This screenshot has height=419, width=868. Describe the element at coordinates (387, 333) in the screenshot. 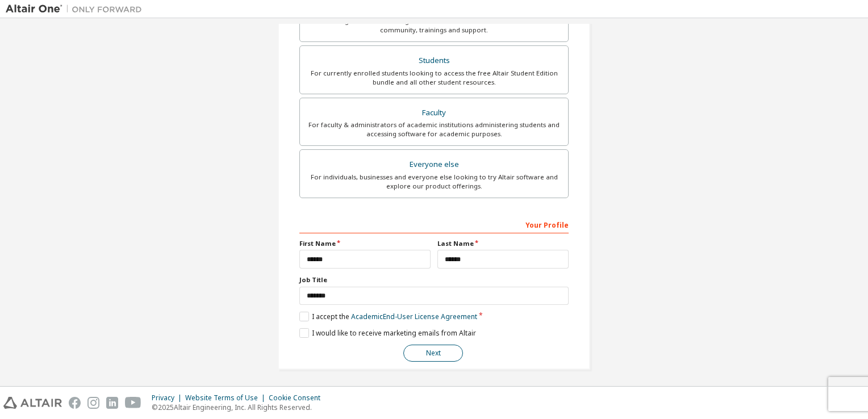

I see `label: I would like to receive marketing emails from Altair` at that location.